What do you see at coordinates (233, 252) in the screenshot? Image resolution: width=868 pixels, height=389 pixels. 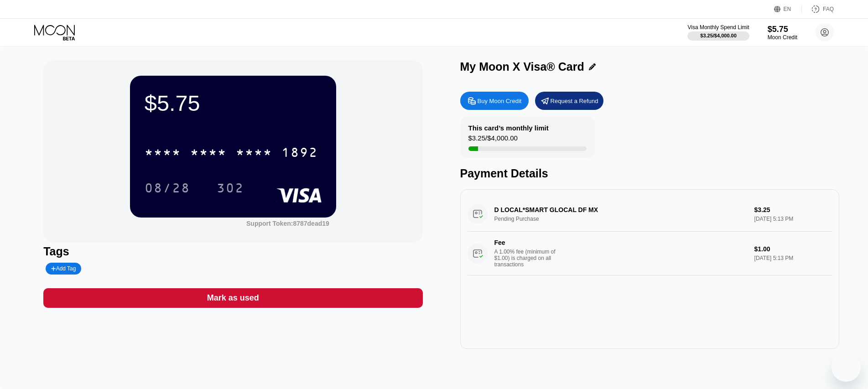 I see `div: Tags` at bounding box center [233, 252].